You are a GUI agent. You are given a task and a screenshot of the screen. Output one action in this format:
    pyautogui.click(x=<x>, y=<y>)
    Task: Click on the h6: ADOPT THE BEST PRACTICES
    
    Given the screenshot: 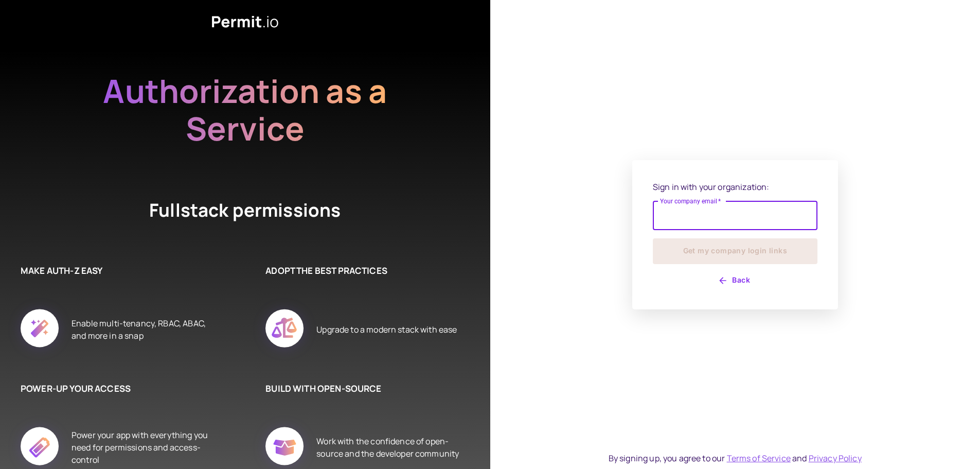 What is the action you would take?
    pyautogui.click(x=362, y=271)
    